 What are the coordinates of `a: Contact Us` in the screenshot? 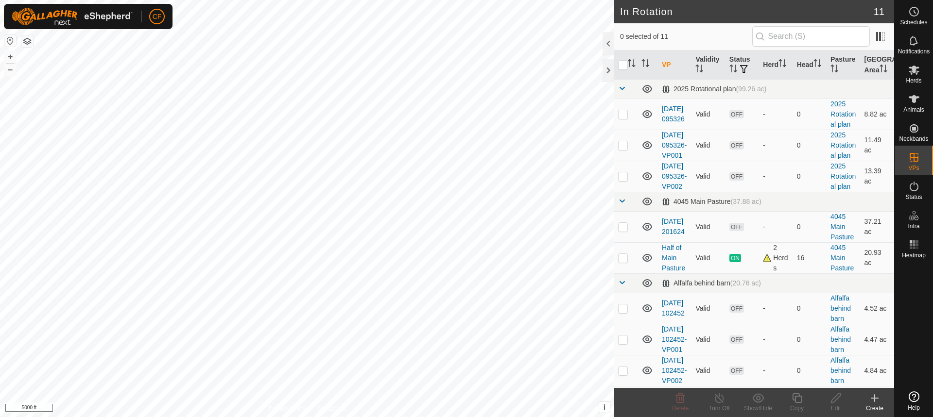 It's located at (331, 409).